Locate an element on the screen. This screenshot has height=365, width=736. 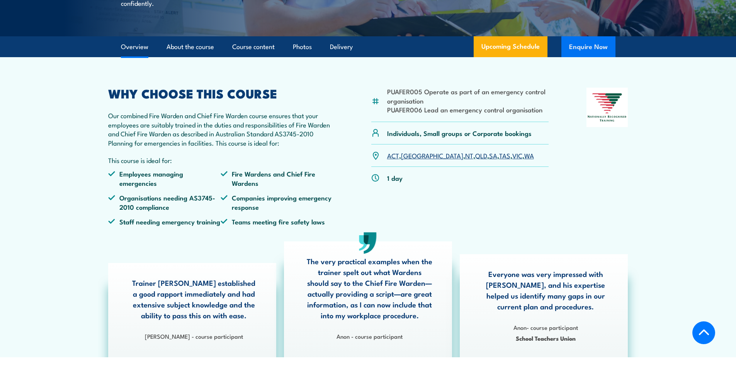
a: VIC is located at coordinates (517, 155).